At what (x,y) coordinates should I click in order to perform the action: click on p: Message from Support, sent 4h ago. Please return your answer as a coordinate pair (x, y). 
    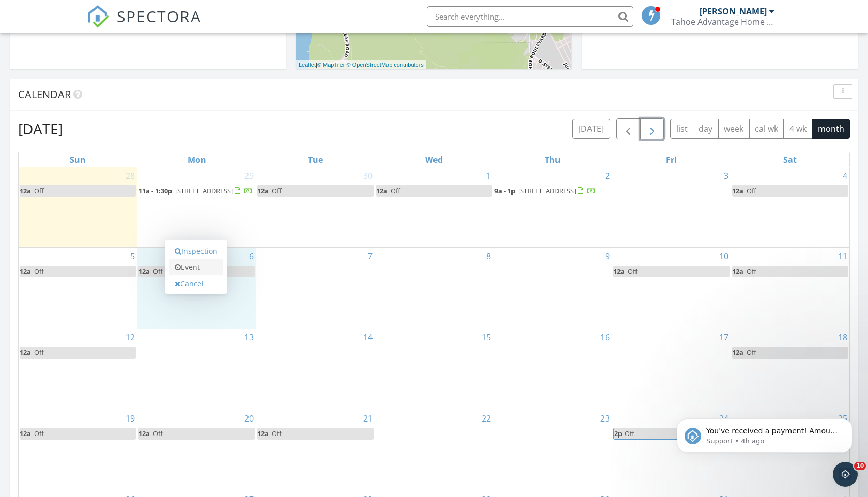
    Looking at the image, I should click on (112, 44).